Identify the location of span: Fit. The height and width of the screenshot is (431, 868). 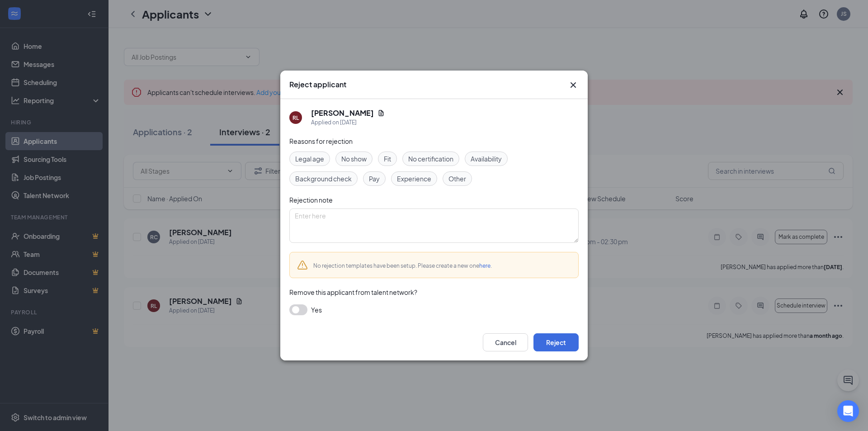
(387, 158).